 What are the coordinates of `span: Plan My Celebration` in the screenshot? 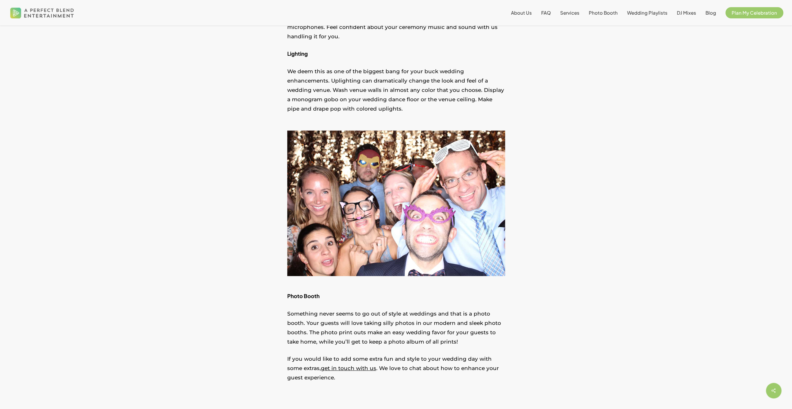 It's located at (755, 12).